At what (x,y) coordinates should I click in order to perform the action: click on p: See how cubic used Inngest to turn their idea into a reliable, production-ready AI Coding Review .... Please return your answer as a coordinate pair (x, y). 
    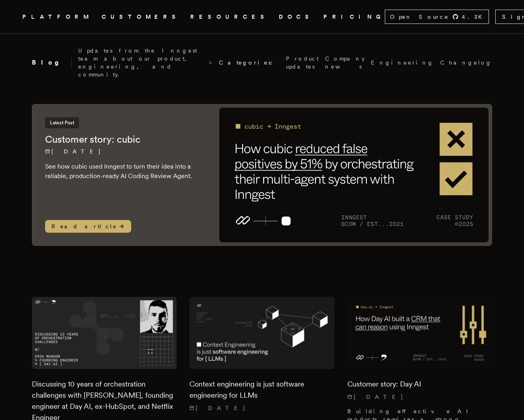
    Looking at the image, I should click on (124, 171).